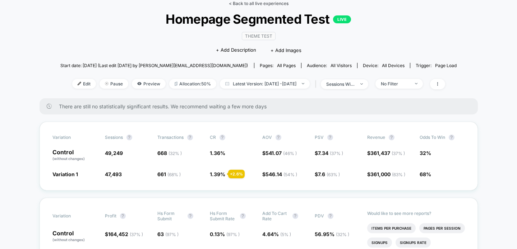 This screenshot has height=249, width=517. What do you see at coordinates (236, 50) in the screenshot?
I see `span: + Add Description` at bounding box center [236, 50].